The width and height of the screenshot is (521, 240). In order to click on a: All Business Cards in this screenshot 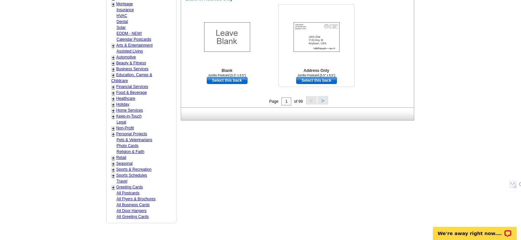, I will do `click(133, 205)`.